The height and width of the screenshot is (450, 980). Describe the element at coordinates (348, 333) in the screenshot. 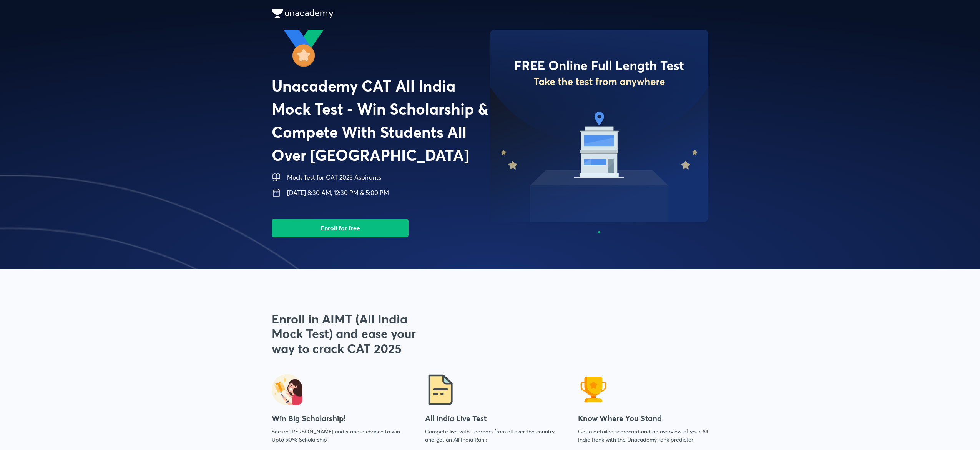

I see `h2: Enroll in AIMT (All India Mock Test) and ease your way to crack CAT 2025` at that location.